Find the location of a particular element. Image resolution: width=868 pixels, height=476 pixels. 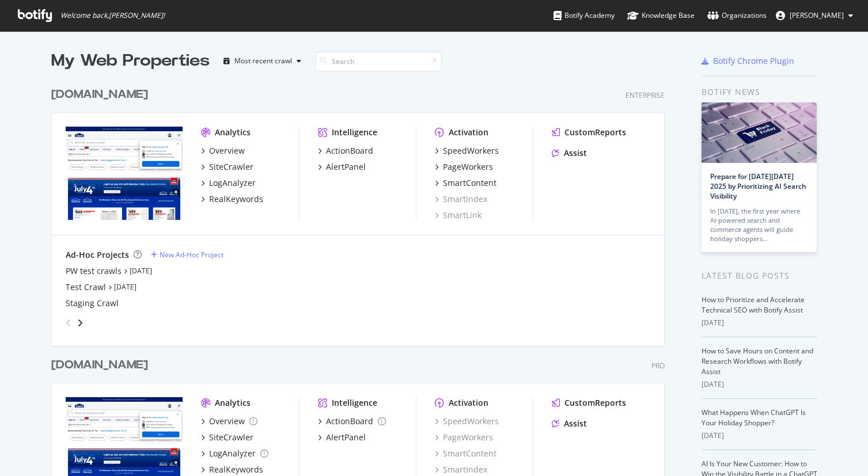

div: New Ad-Hoc Project is located at coordinates (191, 254).